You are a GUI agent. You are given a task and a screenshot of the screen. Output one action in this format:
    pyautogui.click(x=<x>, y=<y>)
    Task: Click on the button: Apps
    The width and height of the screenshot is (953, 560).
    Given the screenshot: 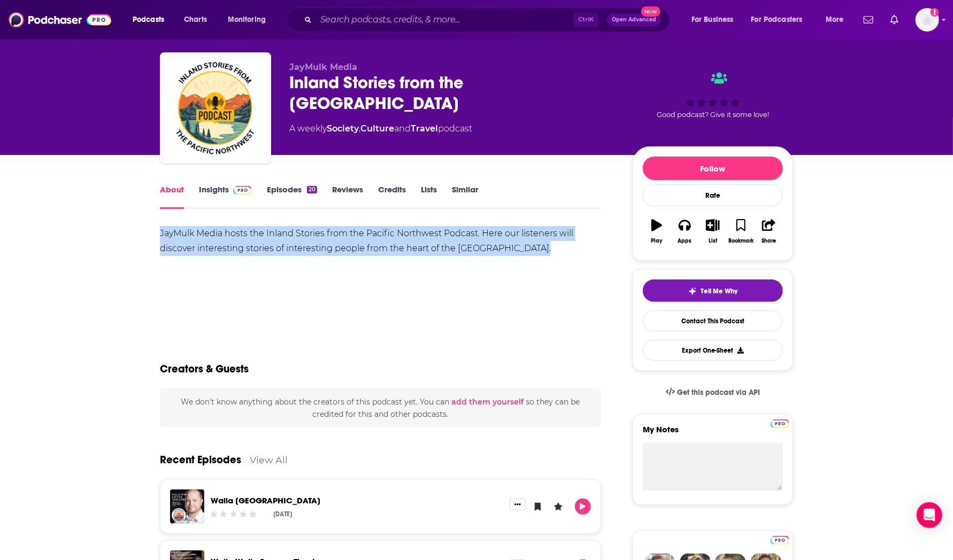 What is the action you would take?
    pyautogui.click(x=685, y=231)
    